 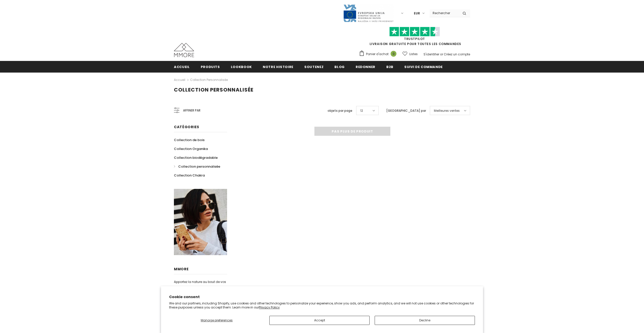 I want to click on a: Panier d'achat 0, so click(x=379, y=54).